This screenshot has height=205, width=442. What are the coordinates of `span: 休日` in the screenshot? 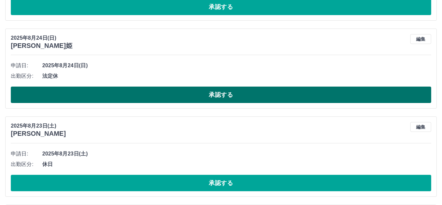 It's located at (237, 164).